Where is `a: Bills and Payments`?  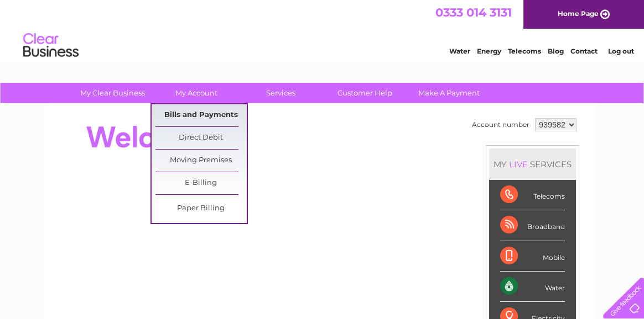
a: Bills and Payments is located at coordinates (201, 115).